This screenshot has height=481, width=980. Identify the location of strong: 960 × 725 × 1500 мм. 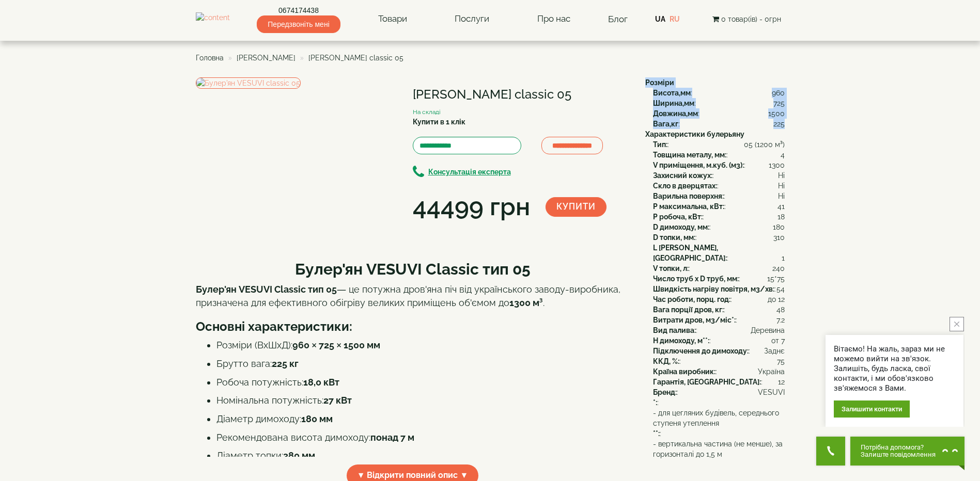
(336, 345).